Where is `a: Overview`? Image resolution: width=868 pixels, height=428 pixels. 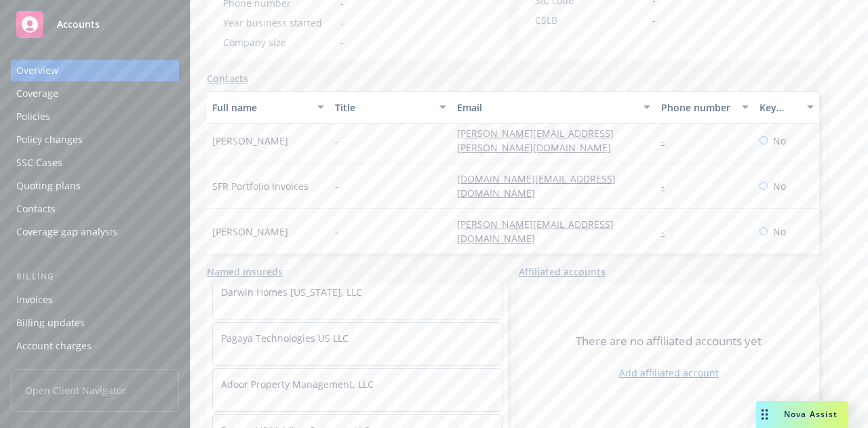 a: Overview is located at coordinates (95, 70).